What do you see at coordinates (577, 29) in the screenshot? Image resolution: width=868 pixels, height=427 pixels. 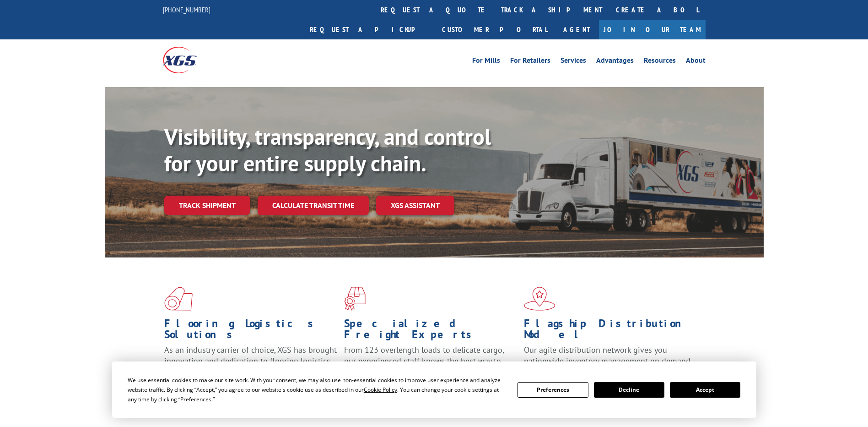 I see `a: Agent` at bounding box center [577, 29].